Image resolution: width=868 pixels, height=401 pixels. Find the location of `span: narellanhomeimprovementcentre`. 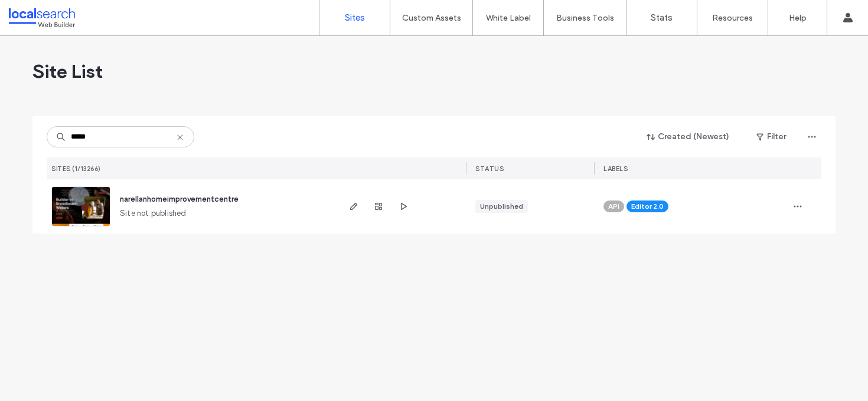

span: narellanhomeimprovementcentre is located at coordinates (179, 199).